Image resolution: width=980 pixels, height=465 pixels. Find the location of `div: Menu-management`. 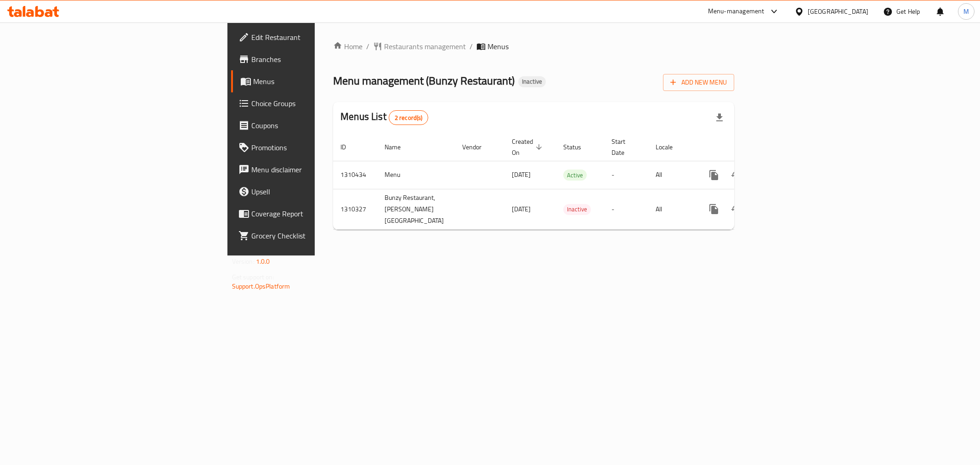

div: Menu-management is located at coordinates (736, 12).